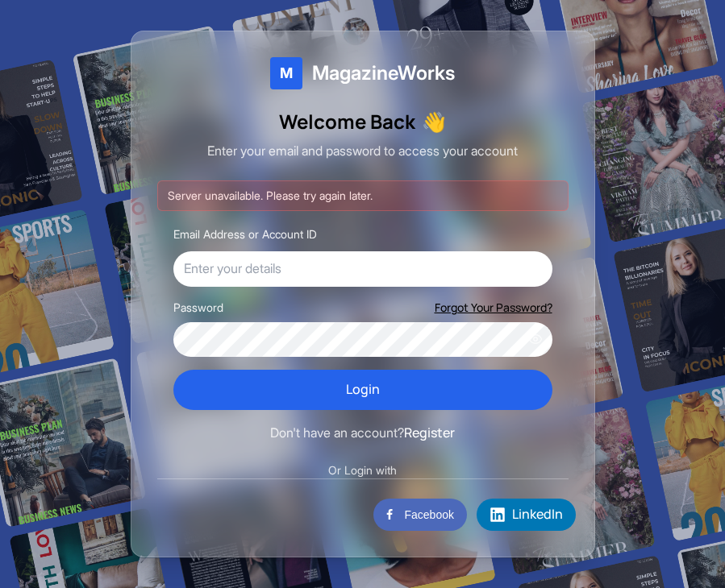 Image resolution: width=725 pixels, height=588 pixels. What do you see at coordinates (434, 121) in the screenshot?
I see `span: Waving hand` at bounding box center [434, 121].